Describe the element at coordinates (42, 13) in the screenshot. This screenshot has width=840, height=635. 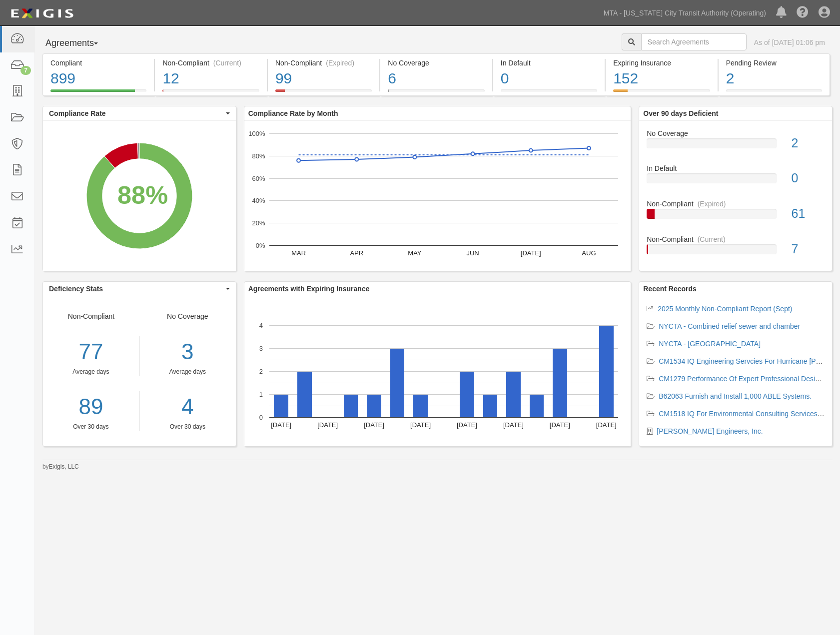
I see `img: Logo` at that location.